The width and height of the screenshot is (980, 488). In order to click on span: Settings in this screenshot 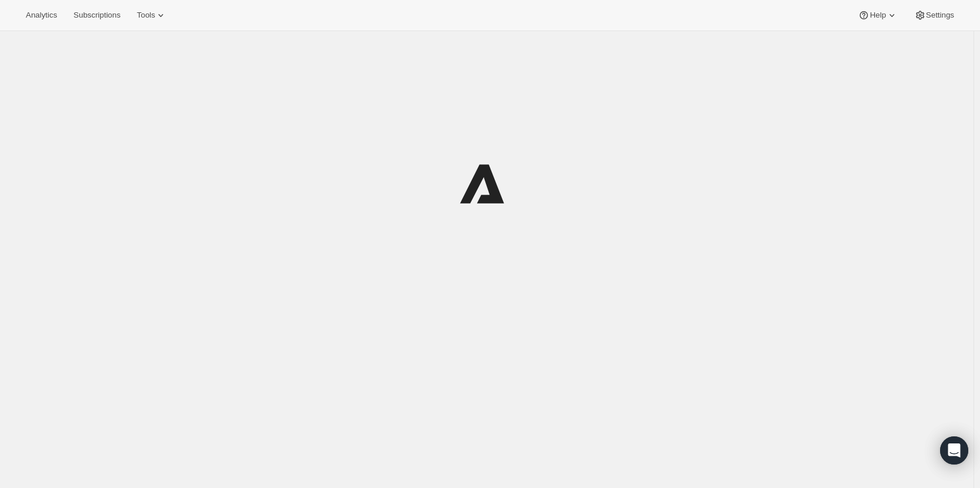, I will do `click(939, 16)`.